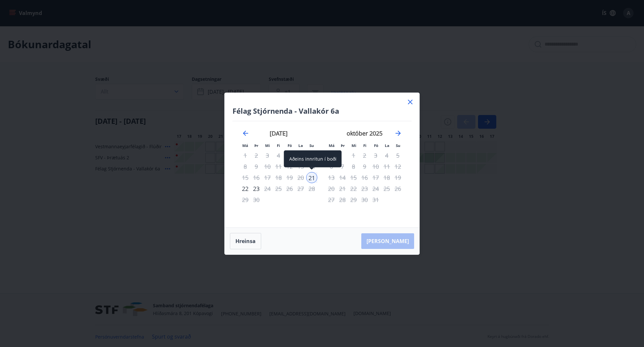 The image size is (644, 347). I want to click on td: Not available. mánudagur, 20. október 2025, so click(331, 189).